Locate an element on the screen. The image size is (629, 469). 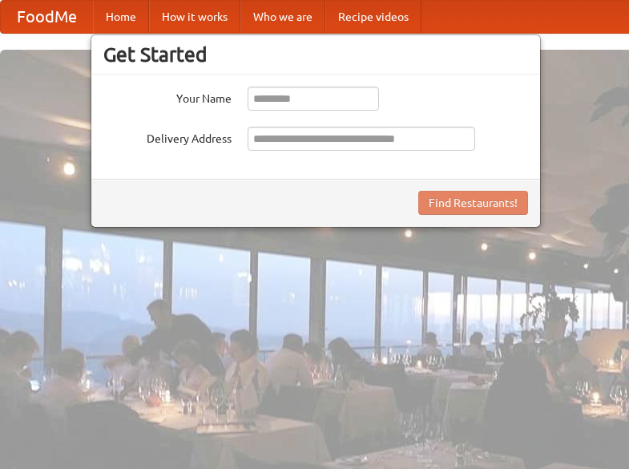
h3: Get Started is located at coordinates (316, 55).